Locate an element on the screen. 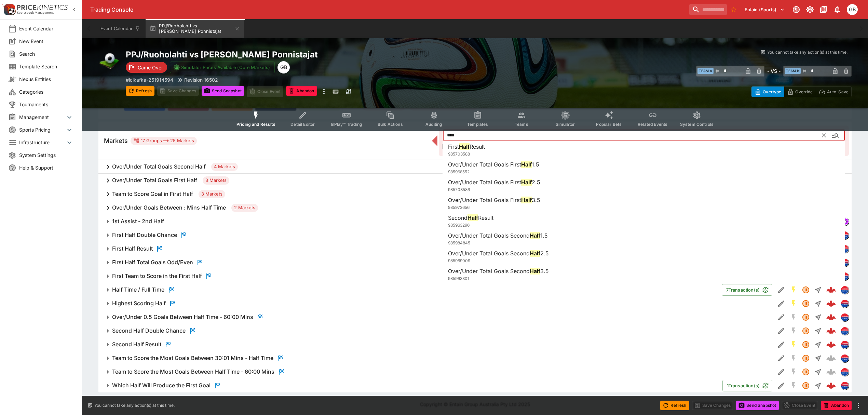  a: 7fec5e8d-8b66-49ac-8425-d1de84cfaf7a is located at coordinates (831, 331).